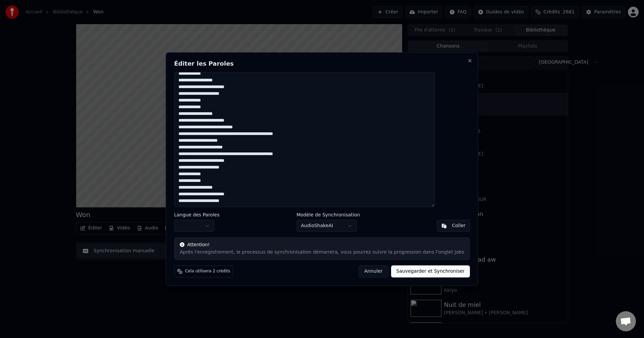  What do you see at coordinates (322, 252) in the screenshot?
I see `div: Après l'enregistrement, le processus de synchronisation démarrera, vous pourrez suivre la progres...` at bounding box center [322, 252].